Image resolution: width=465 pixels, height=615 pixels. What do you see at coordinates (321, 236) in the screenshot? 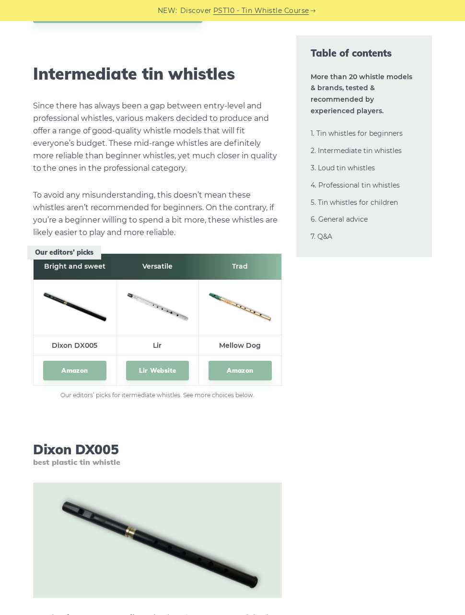
I see `a: 7. Q&A` at bounding box center [321, 236].